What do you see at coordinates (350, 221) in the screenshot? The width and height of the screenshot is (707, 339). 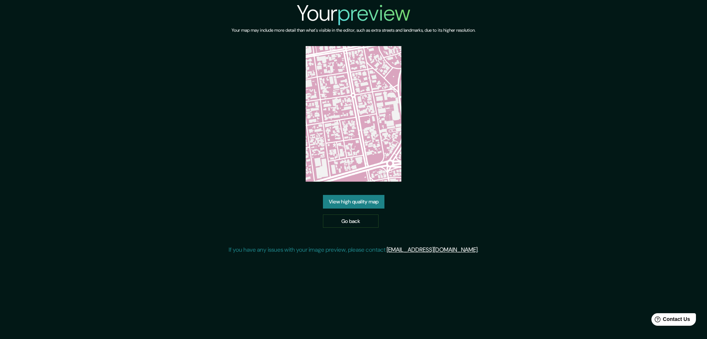 I see `a: Go back` at bounding box center [350, 221].